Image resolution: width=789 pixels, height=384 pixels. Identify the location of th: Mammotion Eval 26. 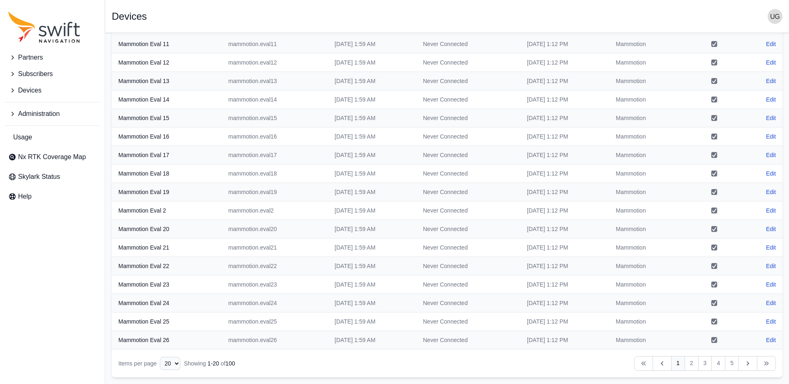
(167, 340).